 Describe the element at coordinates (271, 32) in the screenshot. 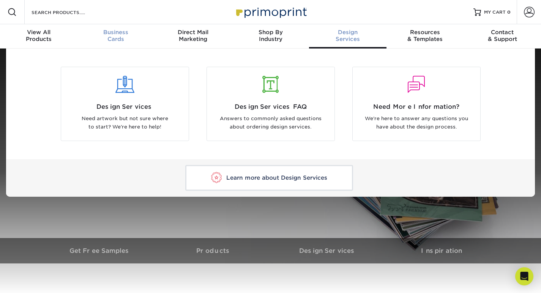

I see `span: Shop By` at that location.